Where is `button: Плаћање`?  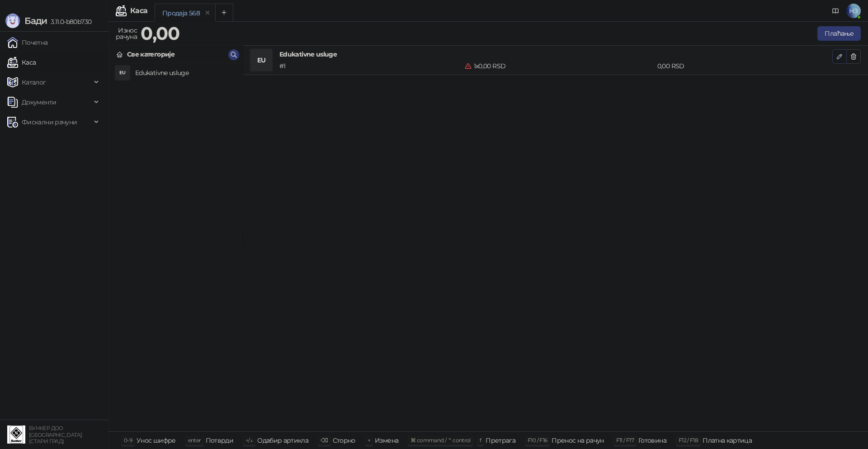
button: Плаћање is located at coordinates (840, 33).